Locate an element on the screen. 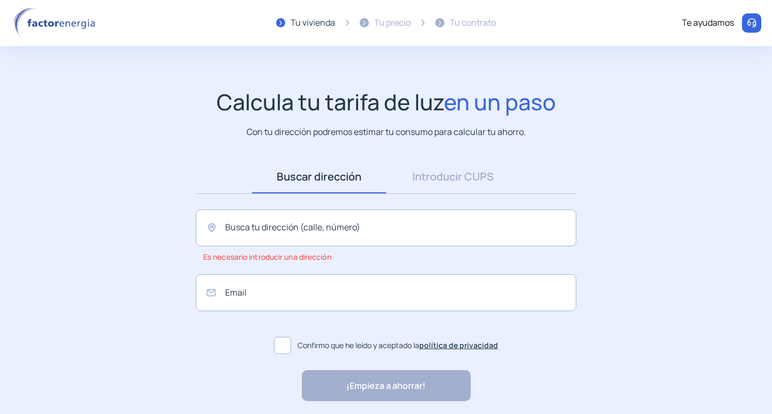 This screenshot has width=772, height=414. div: Tu precio is located at coordinates (392, 23).